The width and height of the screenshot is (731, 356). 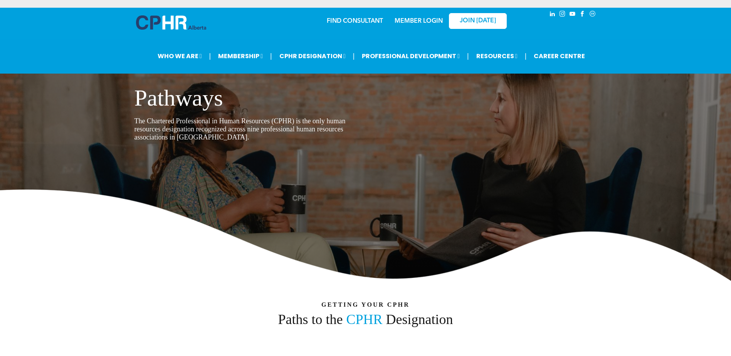 I want to click on a: MEMBER LOGIN, so click(x=419, y=21).